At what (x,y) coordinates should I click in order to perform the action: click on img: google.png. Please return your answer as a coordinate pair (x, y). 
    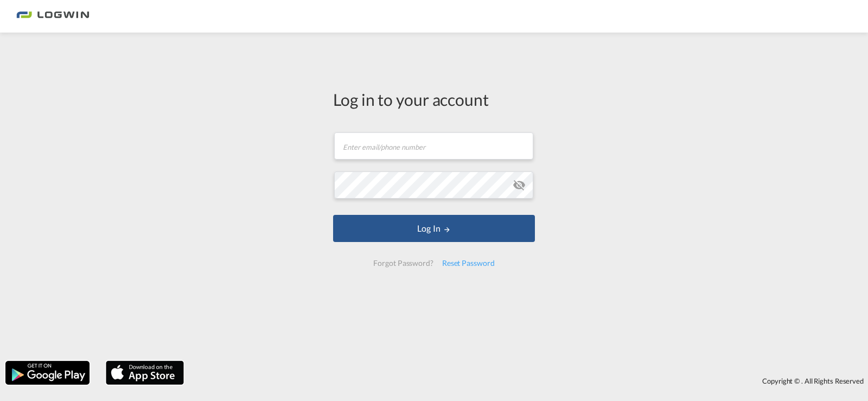
    Looking at the image, I should click on (47, 373).